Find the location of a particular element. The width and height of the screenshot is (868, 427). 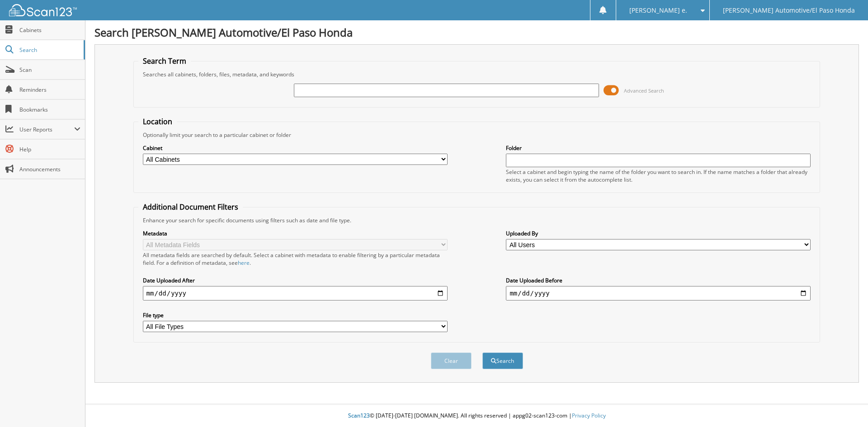

div: Searches all cabinets, folders, files, metadata, and keywords is located at coordinates (477, 74).